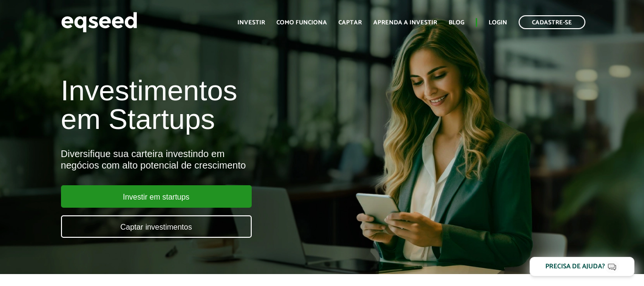 The width and height of the screenshot is (644, 286). What do you see at coordinates (406, 23) in the screenshot?
I see `a: Aprenda a investir` at bounding box center [406, 23].